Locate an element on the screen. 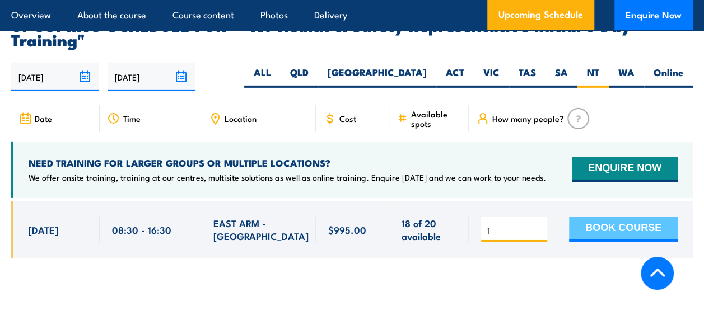 The height and width of the screenshot is (320, 704). h4: NEED TRAINING FOR LARGER GROUPS OR MULTIPLE LOCATIONS? is located at coordinates (287, 163).